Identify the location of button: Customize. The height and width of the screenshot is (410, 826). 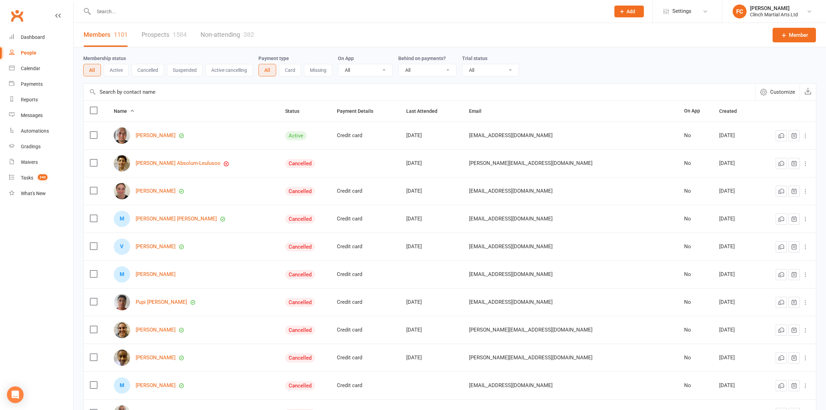
(777, 92).